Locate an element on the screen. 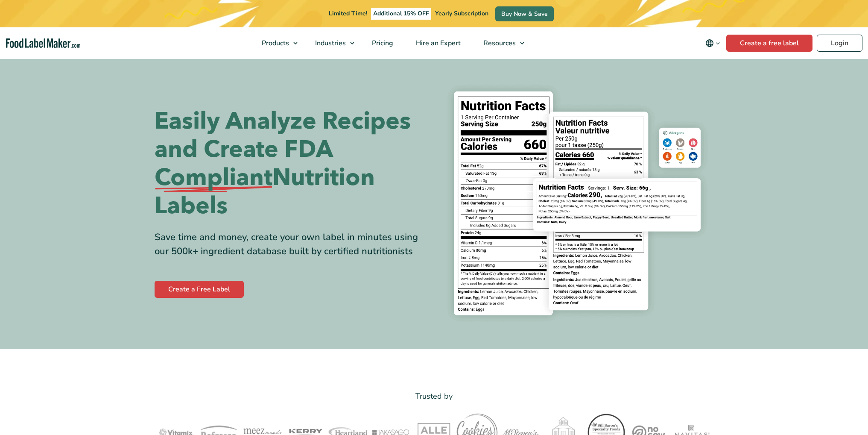  a: Industries is located at coordinates (332, 43).